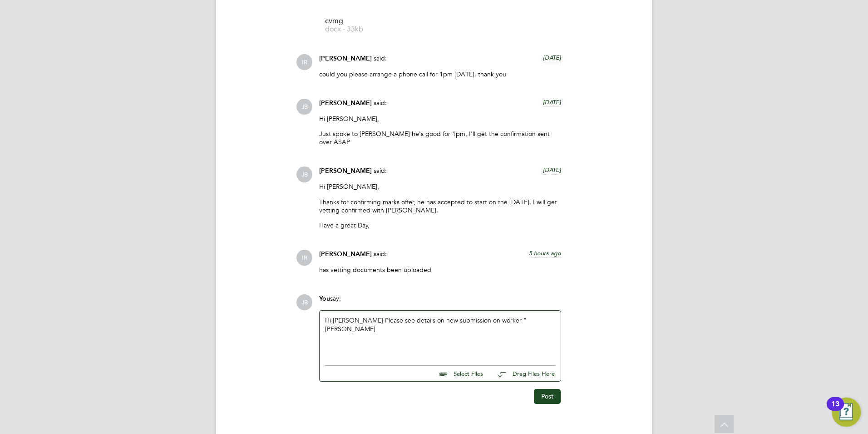 This screenshot has width=868, height=434. I want to click on div: say:, so click(440, 302).